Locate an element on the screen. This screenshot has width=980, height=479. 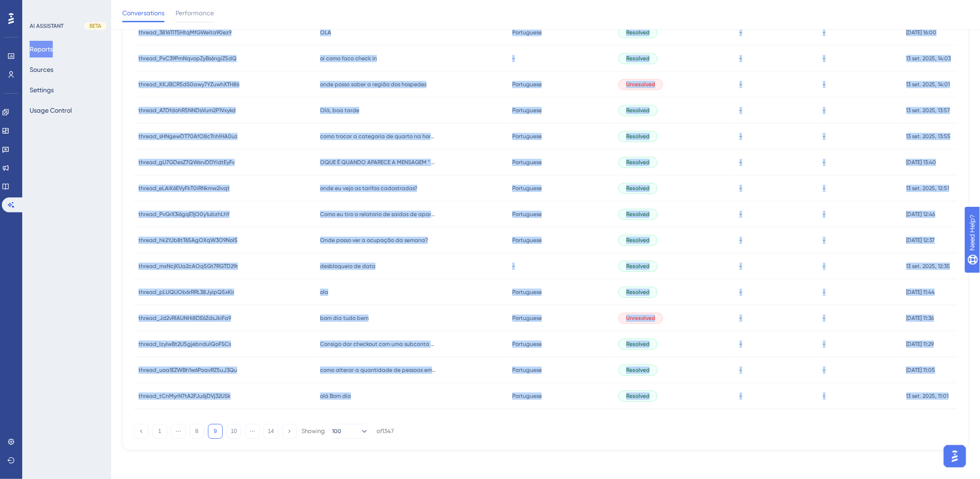
img: launcher-image-alternative-text is located at coordinates (14, 14).